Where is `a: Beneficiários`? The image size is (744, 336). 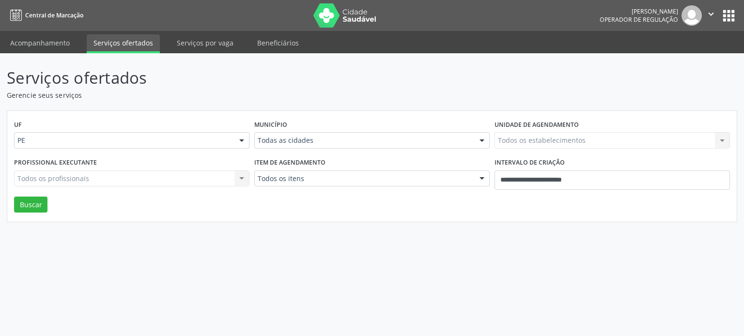
a: Beneficiários is located at coordinates (278, 43).